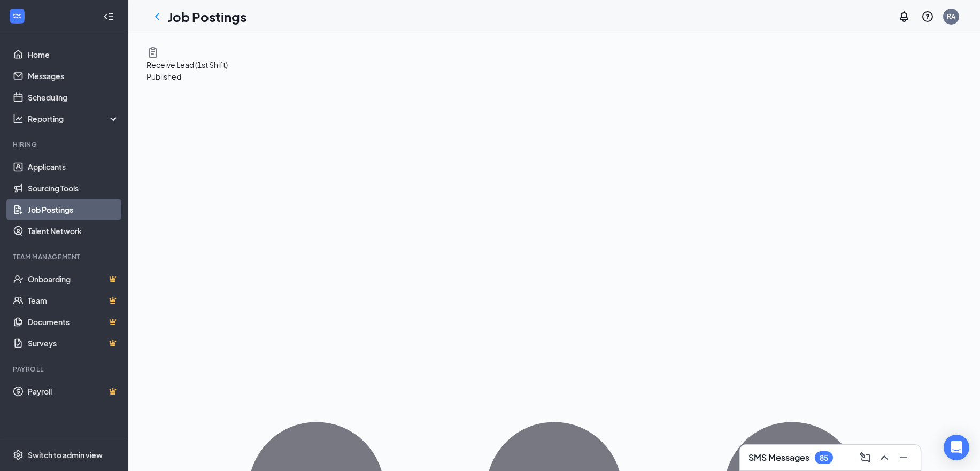 Image resolution: width=980 pixels, height=471 pixels. Describe the element at coordinates (73, 391) in the screenshot. I see `a: PayrollCrown` at that location.